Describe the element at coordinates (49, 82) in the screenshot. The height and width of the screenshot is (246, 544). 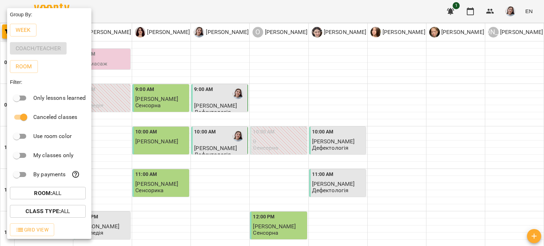
I see `div: Filter:` at that location.